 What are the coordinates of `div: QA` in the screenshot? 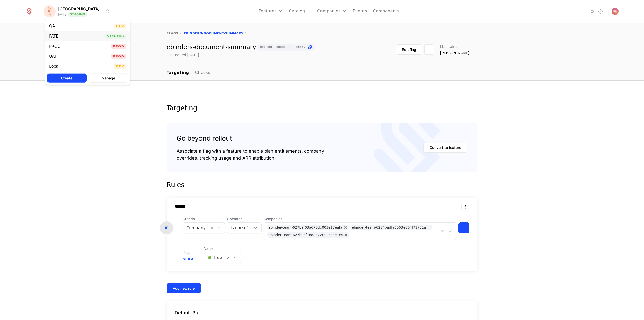 It's located at (52, 26).